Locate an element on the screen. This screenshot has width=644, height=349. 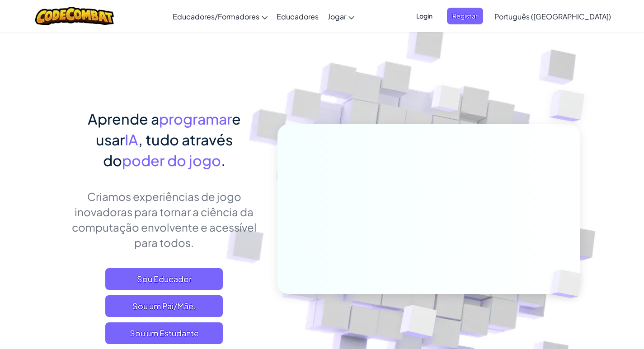
span: programar is located at coordinates (195, 118).